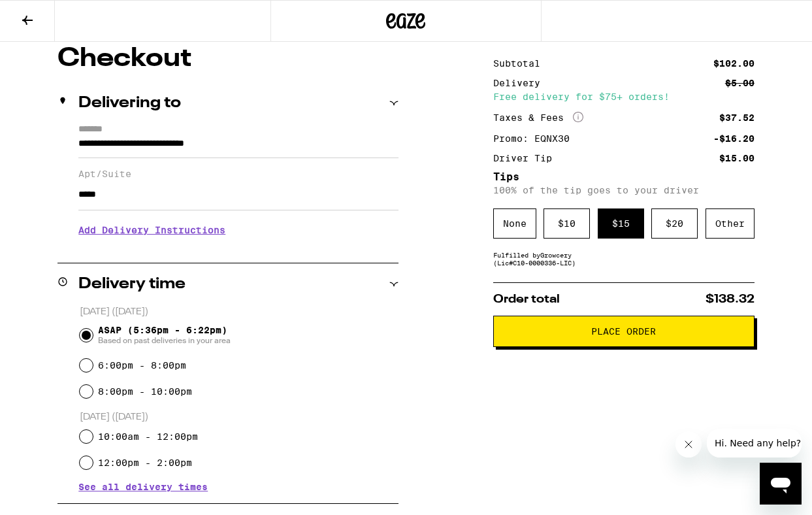 This screenshot has height=515, width=812. I want to click on label: 8:00pm - 10:00pm, so click(145, 391).